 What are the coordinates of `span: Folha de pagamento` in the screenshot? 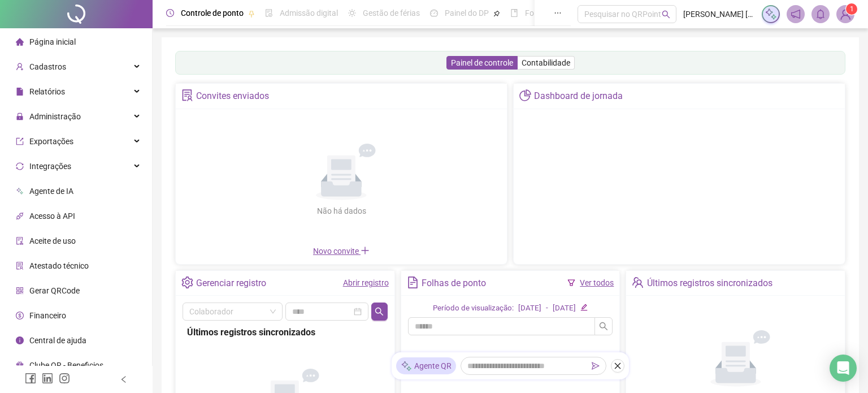 It's located at (561, 13).